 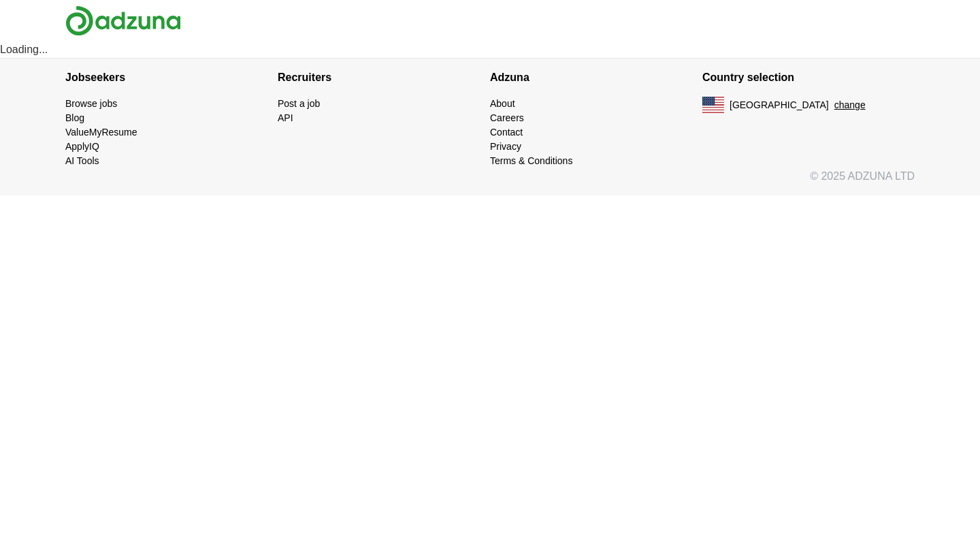 I want to click on a: AI Tools, so click(x=82, y=161).